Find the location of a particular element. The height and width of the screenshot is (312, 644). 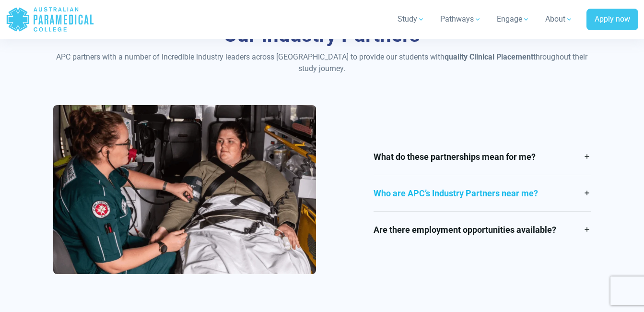

strong: quality Clinical Placement is located at coordinates (489, 56).